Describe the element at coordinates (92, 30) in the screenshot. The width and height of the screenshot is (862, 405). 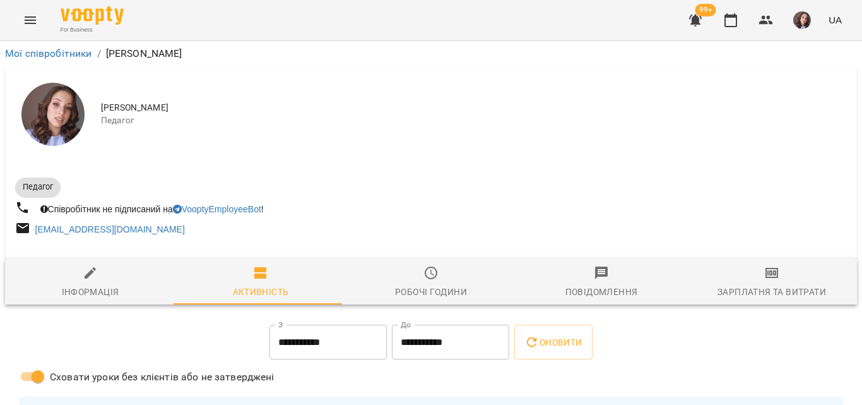
I see `span: For Business` at that location.